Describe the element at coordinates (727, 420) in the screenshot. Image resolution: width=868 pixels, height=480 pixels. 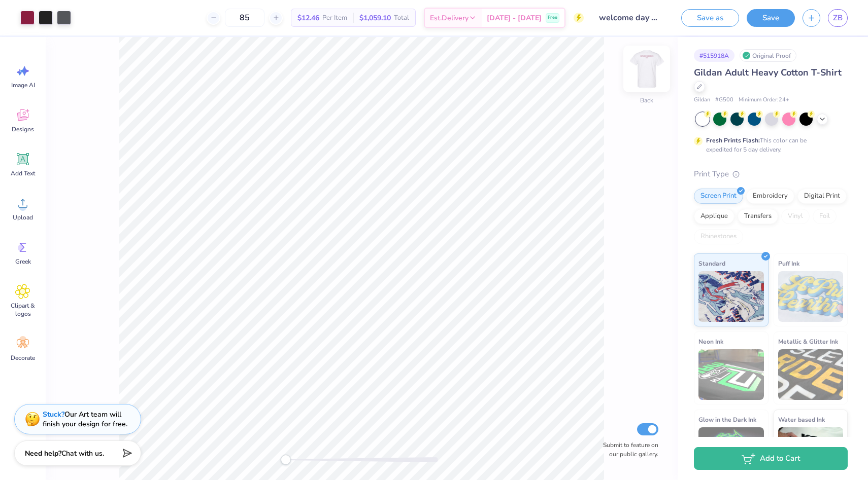
I see `span: Glow in the Dark Ink` at that location.